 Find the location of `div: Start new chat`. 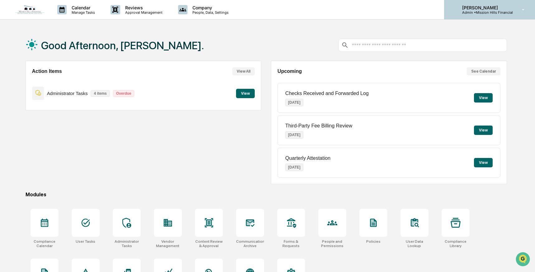

div: Start new chat is located at coordinates (62, 51).